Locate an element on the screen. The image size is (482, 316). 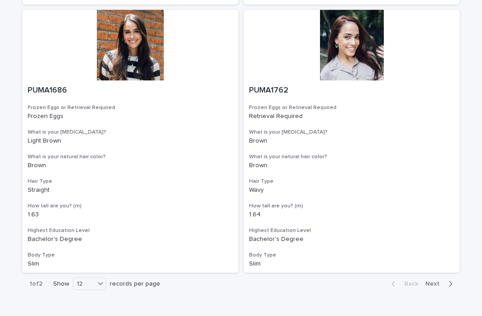
p: Frozen Eggs is located at coordinates (130, 116).